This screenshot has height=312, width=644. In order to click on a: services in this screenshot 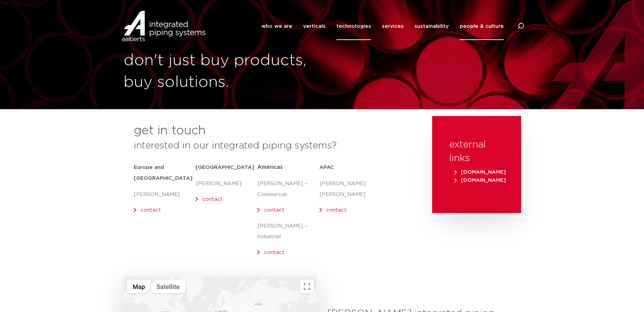, I will do `click(393, 26)`.